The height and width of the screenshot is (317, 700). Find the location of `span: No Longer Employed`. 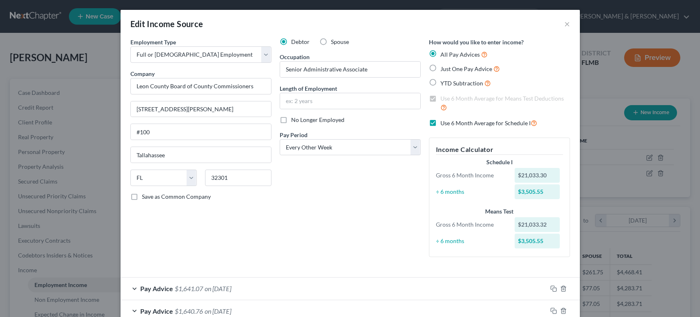

span: No Longer Employed is located at coordinates (318, 119).